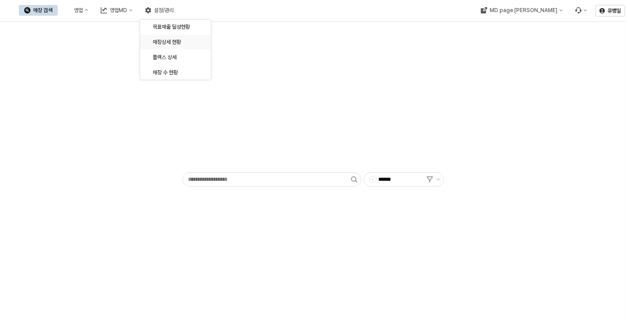 This screenshot has height=324, width=626. What do you see at coordinates (116, 10) in the screenshot?
I see `button: 영업MD` at bounding box center [116, 10].